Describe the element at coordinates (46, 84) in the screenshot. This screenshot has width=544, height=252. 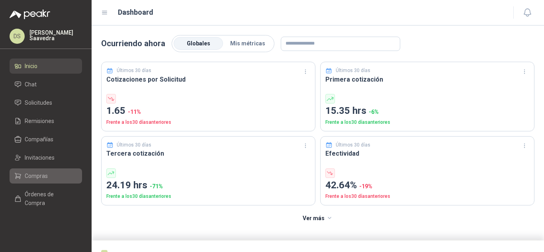
I see `a: Chat` at that location.